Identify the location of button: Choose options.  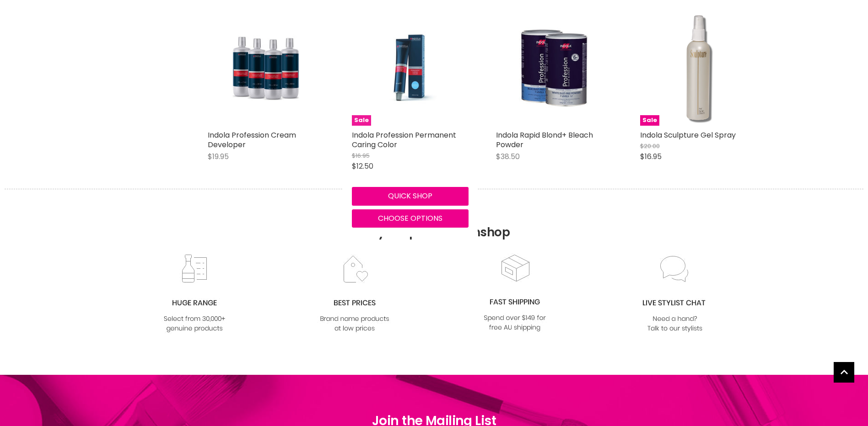
(410, 219).